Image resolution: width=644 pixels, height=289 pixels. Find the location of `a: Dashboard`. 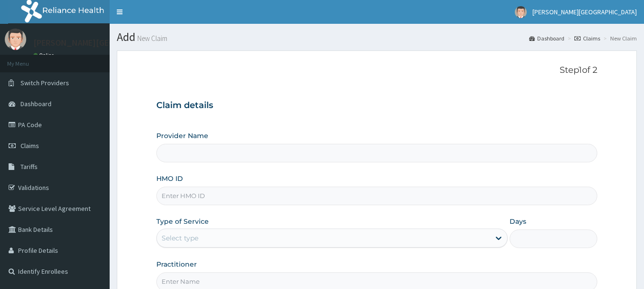

a: Dashboard is located at coordinates (547, 38).